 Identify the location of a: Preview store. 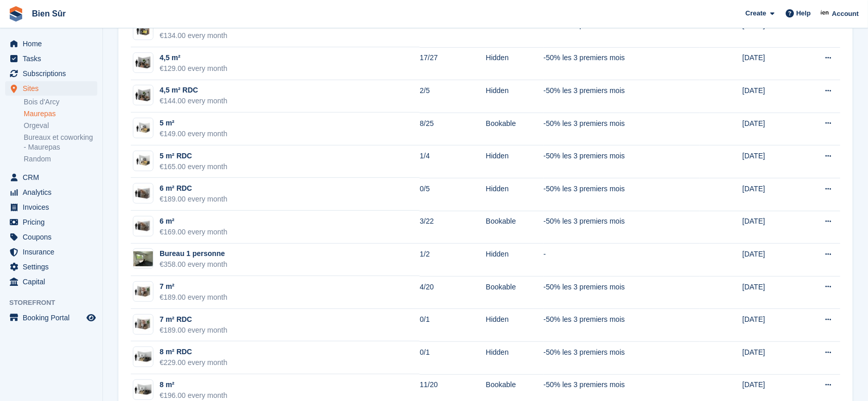
(91, 318).